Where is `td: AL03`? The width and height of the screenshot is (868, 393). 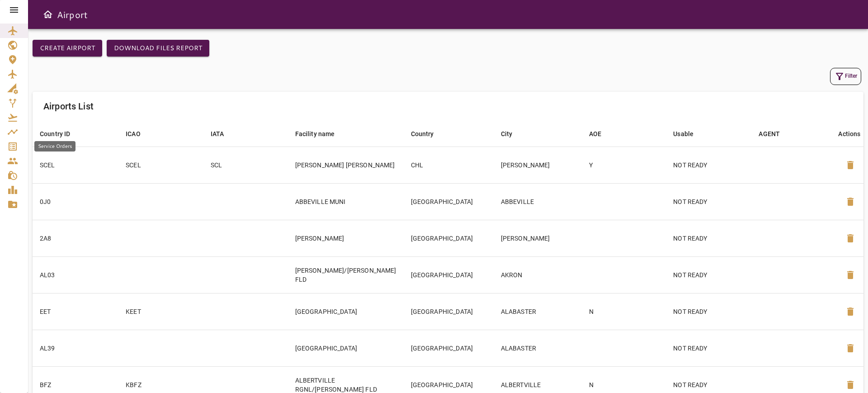 td: AL03 is located at coordinates (75, 275).